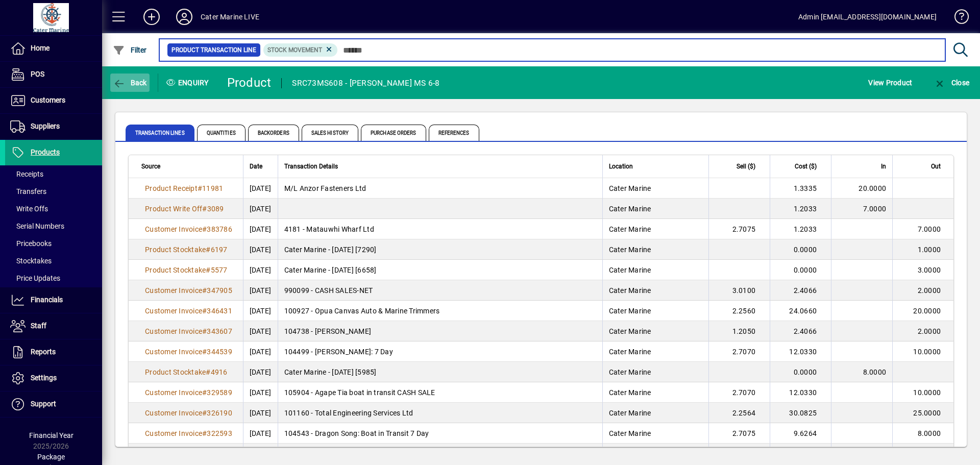  I want to click on a: Product Receipt#11981, so click(184, 189).